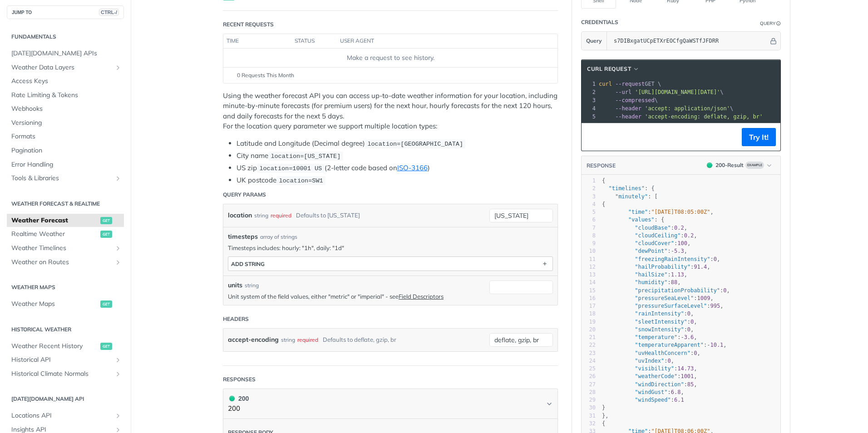  I want to click on span: Formats, so click(66, 137).